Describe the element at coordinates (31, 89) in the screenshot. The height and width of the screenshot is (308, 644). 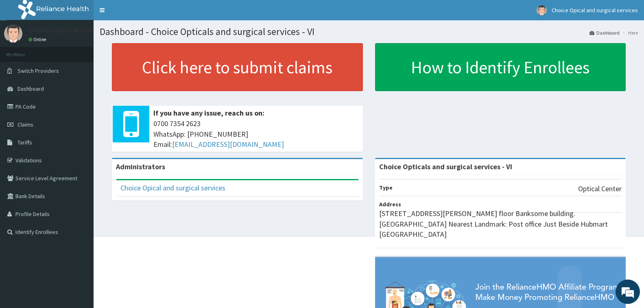
I see `span: Dashboard` at that location.